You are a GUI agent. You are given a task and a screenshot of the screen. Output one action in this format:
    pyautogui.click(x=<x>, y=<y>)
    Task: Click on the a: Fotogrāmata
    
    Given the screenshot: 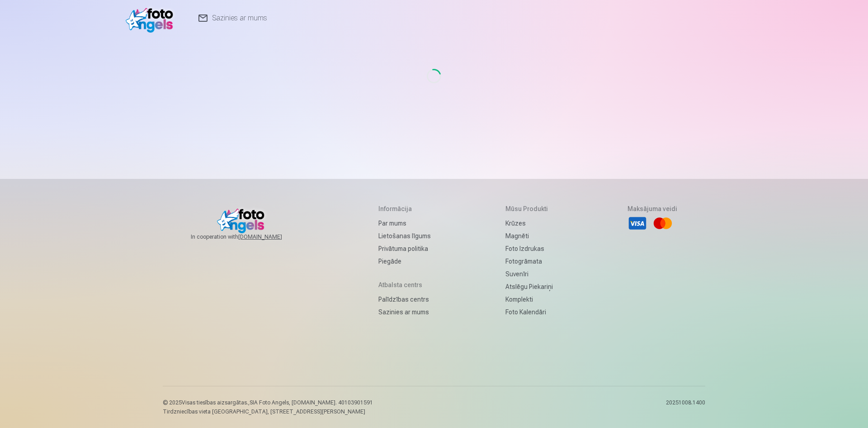 What is the action you would take?
    pyautogui.click(x=529, y=261)
    